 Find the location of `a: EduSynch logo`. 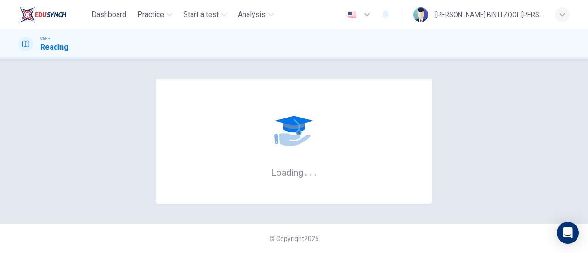

a: EduSynch logo is located at coordinates (53, 15).